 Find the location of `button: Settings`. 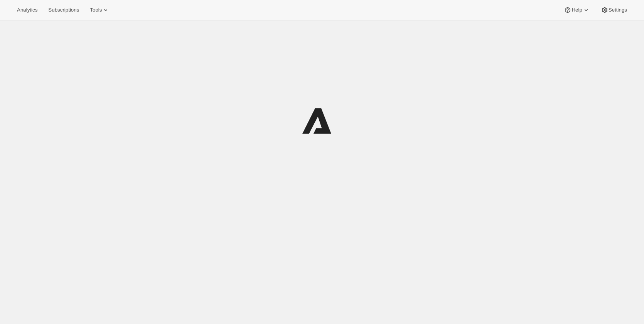

button: Settings is located at coordinates (614, 10).